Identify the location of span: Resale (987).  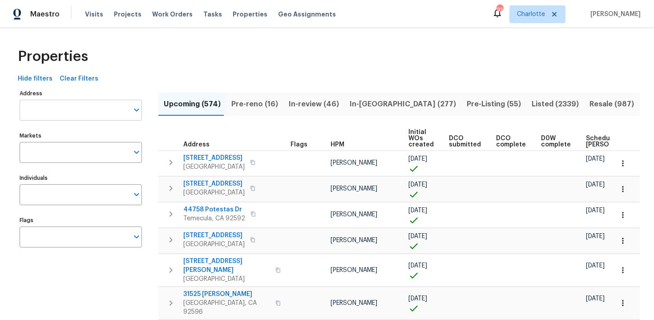
(611, 104).